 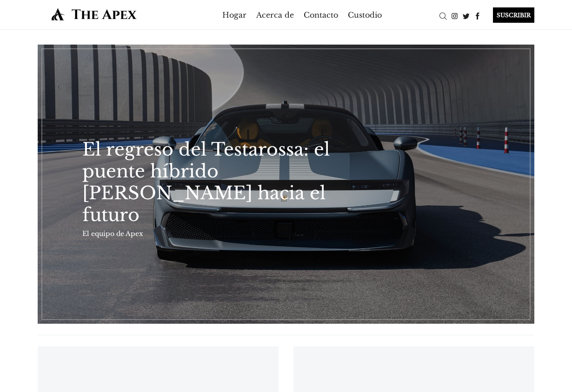 I want to click on font: Acerca de, so click(x=275, y=15).